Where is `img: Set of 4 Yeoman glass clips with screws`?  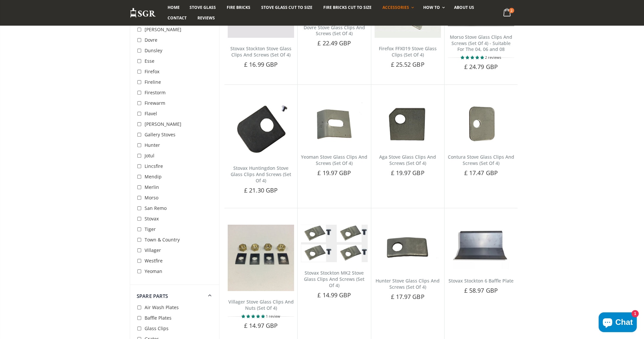 img: Set of 4 Yeoman glass clips with screws is located at coordinates (334, 124).